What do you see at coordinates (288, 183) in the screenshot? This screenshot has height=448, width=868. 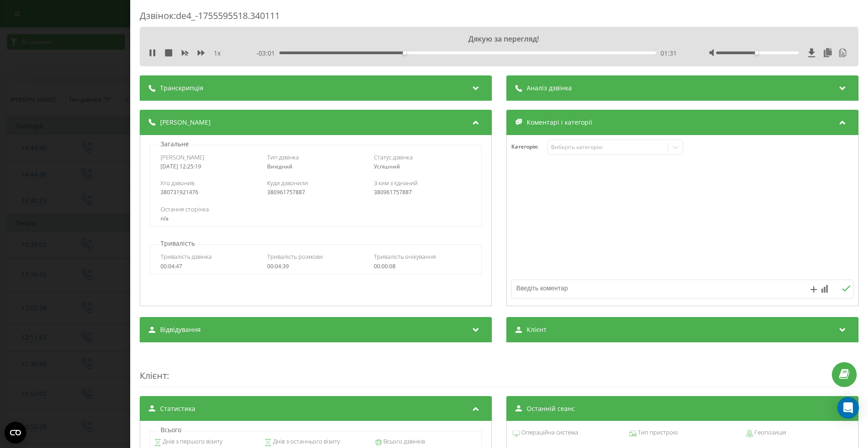 I see `span: Куди дзвонили` at bounding box center [288, 183].